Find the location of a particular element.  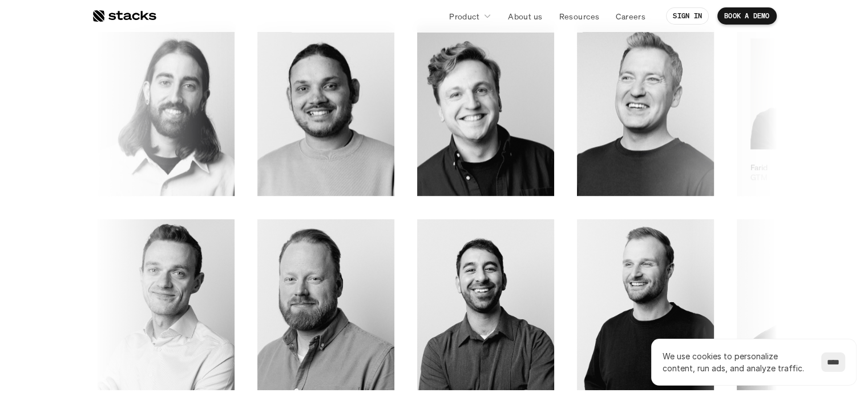

p: Farid is located at coordinates (759, 168).